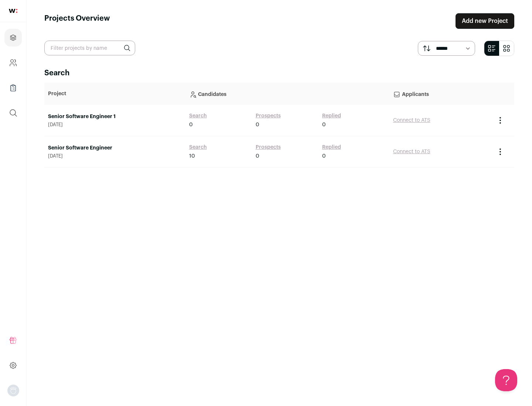 Image resolution: width=532 pixels, height=406 pixels. What do you see at coordinates (77, 21) in the screenshot?
I see `h1: Projects Overview` at bounding box center [77, 21].